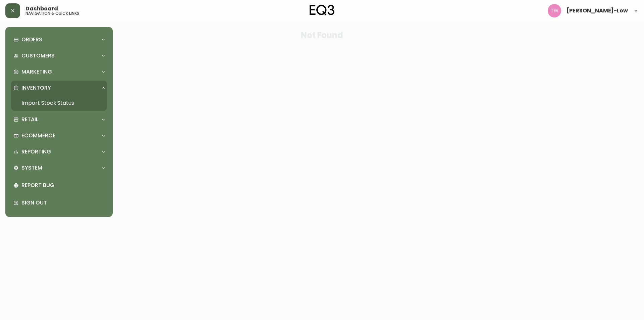  Describe the element at coordinates (322, 10) in the screenshot. I see `img: logo` at that location.